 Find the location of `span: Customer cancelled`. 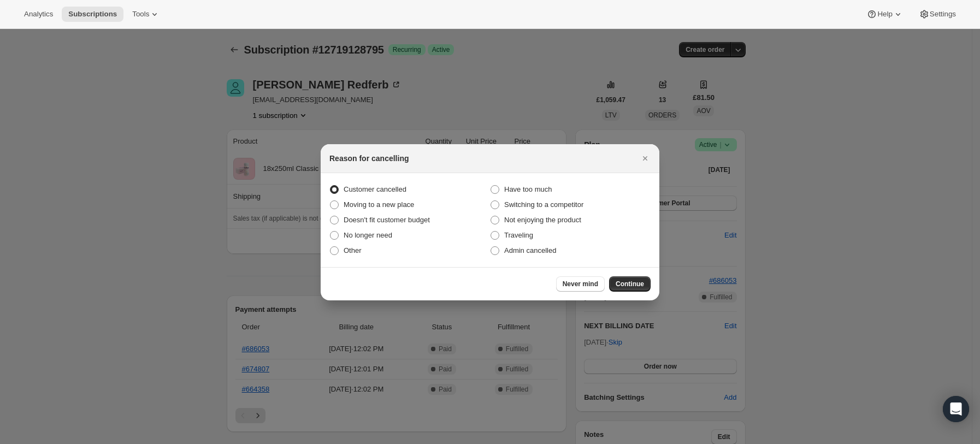

span: Customer cancelled is located at coordinates (375, 189).